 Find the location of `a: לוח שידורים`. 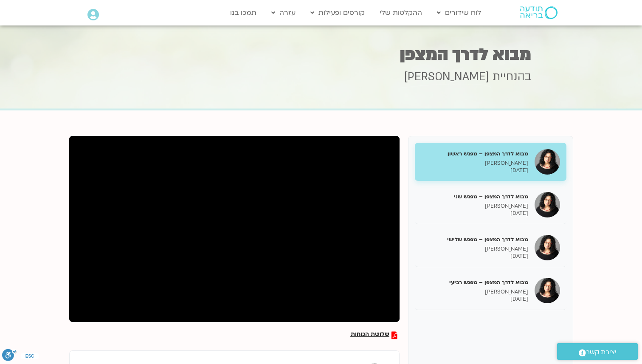

a: לוח שידורים is located at coordinates (459, 13).